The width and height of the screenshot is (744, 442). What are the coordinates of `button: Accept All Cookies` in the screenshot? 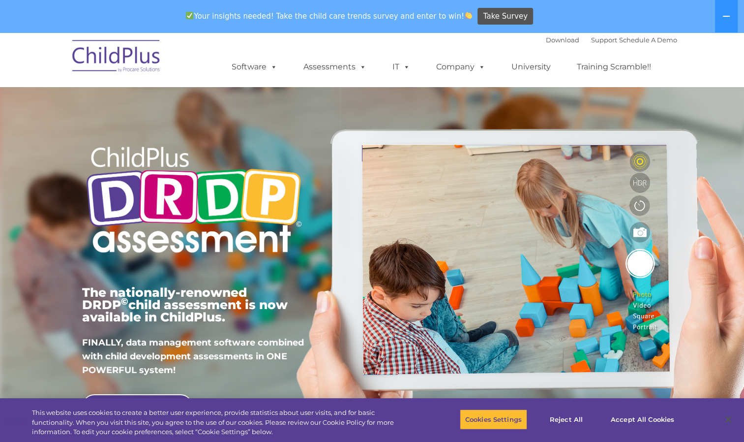 It's located at (642, 419).